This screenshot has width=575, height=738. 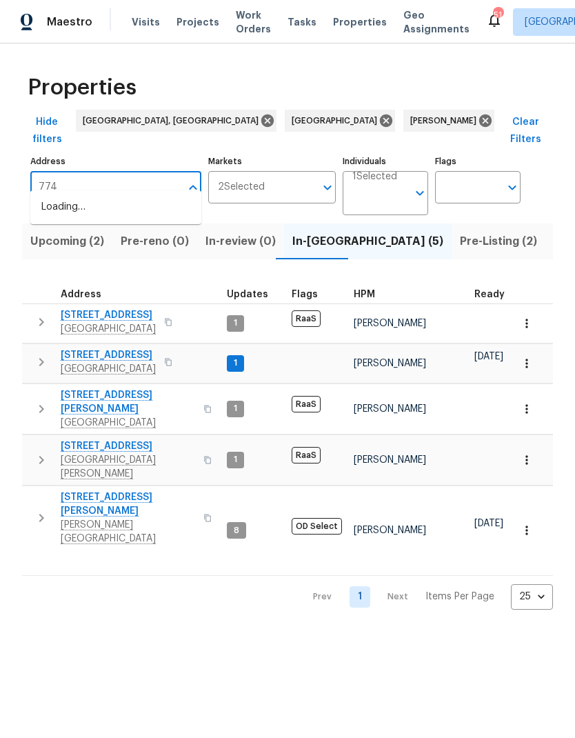 What do you see at coordinates (360, 596) in the screenshot?
I see `a: Goto page 1` at bounding box center [360, 596].